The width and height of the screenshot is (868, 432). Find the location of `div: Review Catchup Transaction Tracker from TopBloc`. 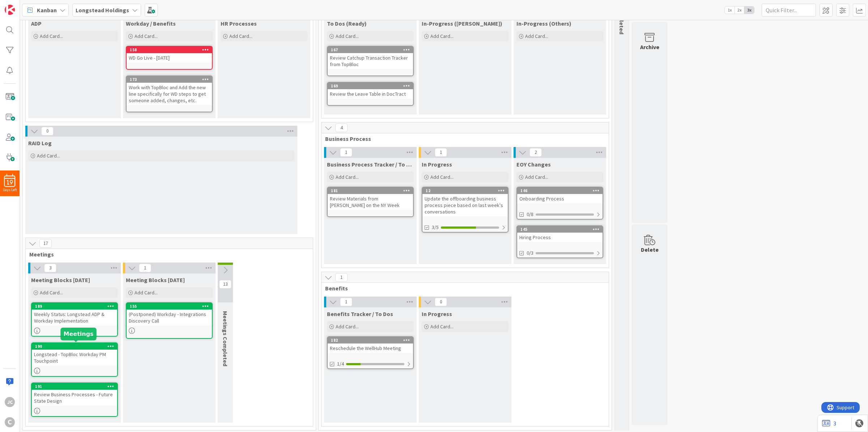

div: Review Catchup Transaction Tracker from TopBloc is located at coordinates (370, 61).